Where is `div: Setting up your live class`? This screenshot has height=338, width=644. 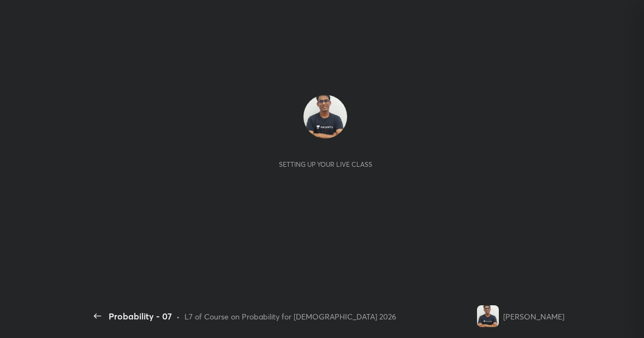 div: Setting up your live class is located at coordinates (325, 164).